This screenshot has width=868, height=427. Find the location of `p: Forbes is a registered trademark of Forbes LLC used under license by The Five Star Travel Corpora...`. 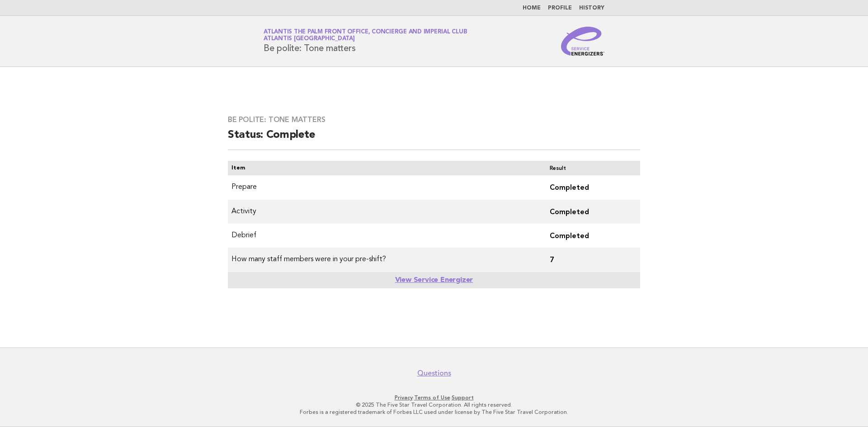

p: Forbes is a registered trademark of Forbes LLC used under license by The Five Star Travel Corpora... is located at coordinates (434, 412).